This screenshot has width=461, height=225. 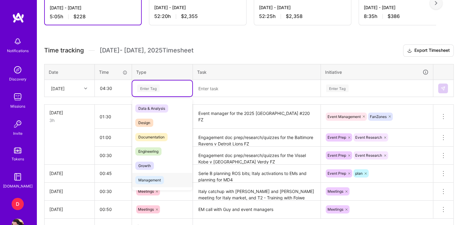 What do you see at coordinates (257, 209) in the screenshot?
I see `textarea: EM call with Guy and event managers` at bounding box center [257, 209].